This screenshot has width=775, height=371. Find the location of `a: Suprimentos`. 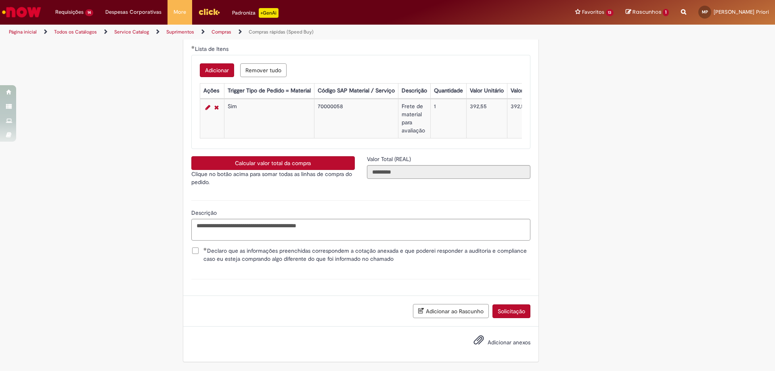

a: Suprimentos is located at coordinates (180, 32).